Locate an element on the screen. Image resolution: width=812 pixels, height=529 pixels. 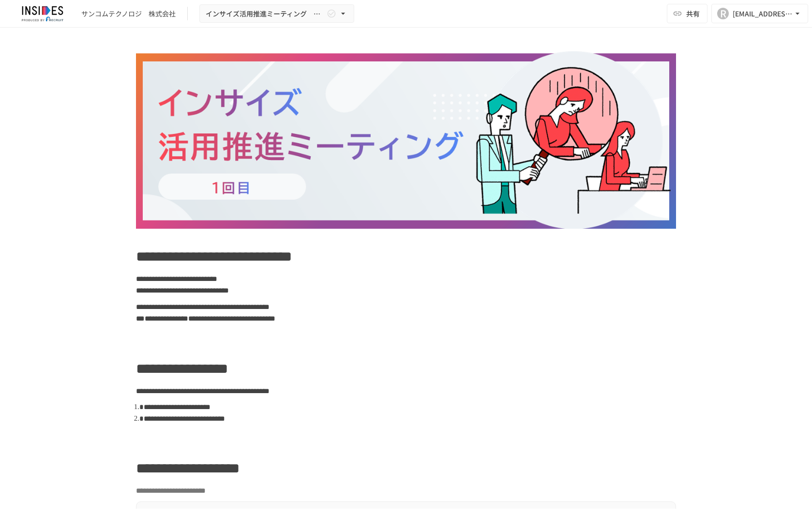
button: 共有 is located at coordinates (687, 14).